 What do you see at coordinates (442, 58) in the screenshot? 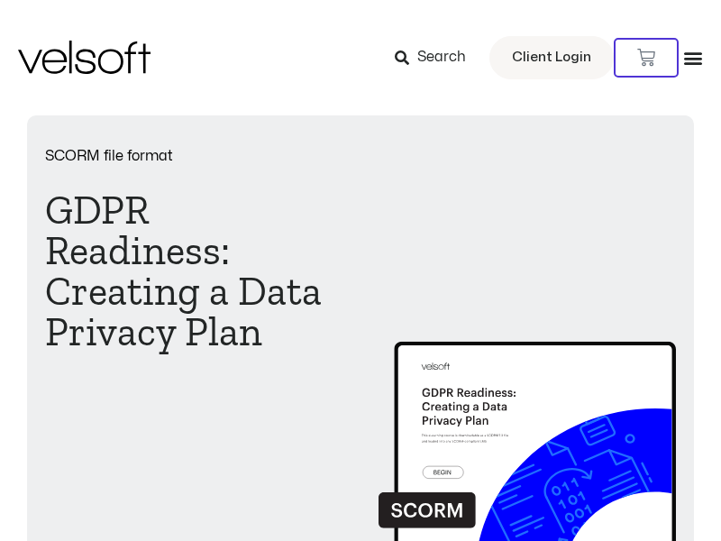
I see `span: Search` at bounding box center [442, 58].